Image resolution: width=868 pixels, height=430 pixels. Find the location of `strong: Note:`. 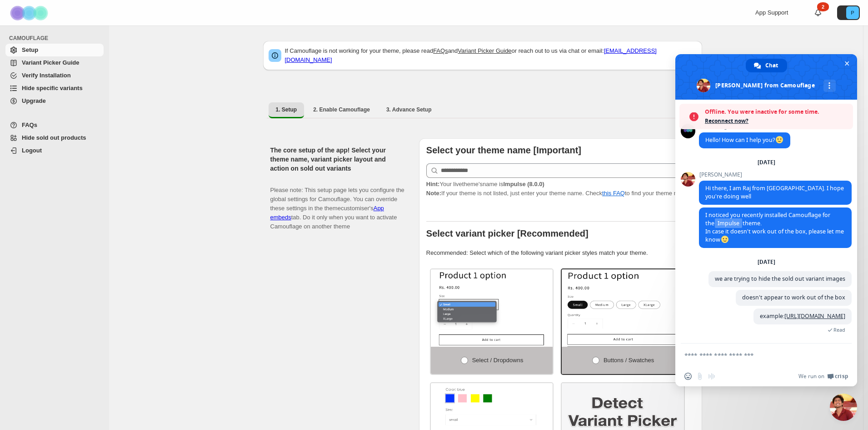

strong: Note: is located at coordinates (433, 193).